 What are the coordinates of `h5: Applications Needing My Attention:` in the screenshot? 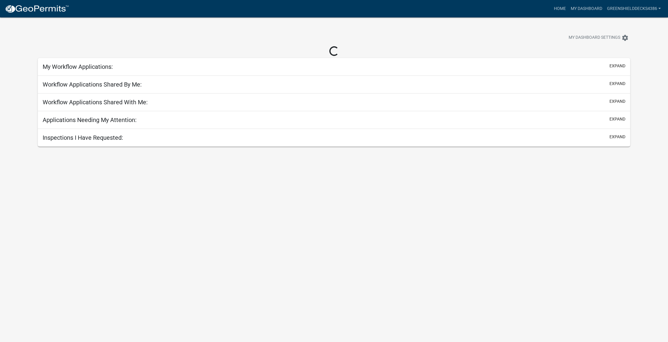 It's located at (89, 120).